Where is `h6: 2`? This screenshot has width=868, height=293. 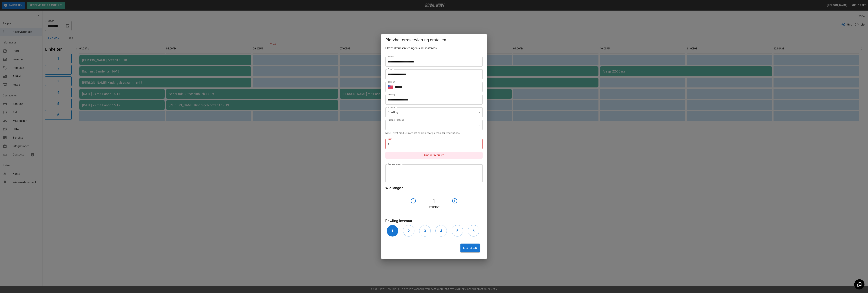 h6: 2 is located at coordinates (409, 231).